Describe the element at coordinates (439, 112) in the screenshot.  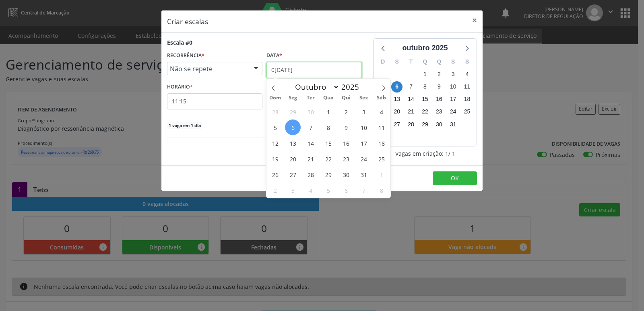
I see `span: quinta-feira, 23 de outubro de 2025` at that location.